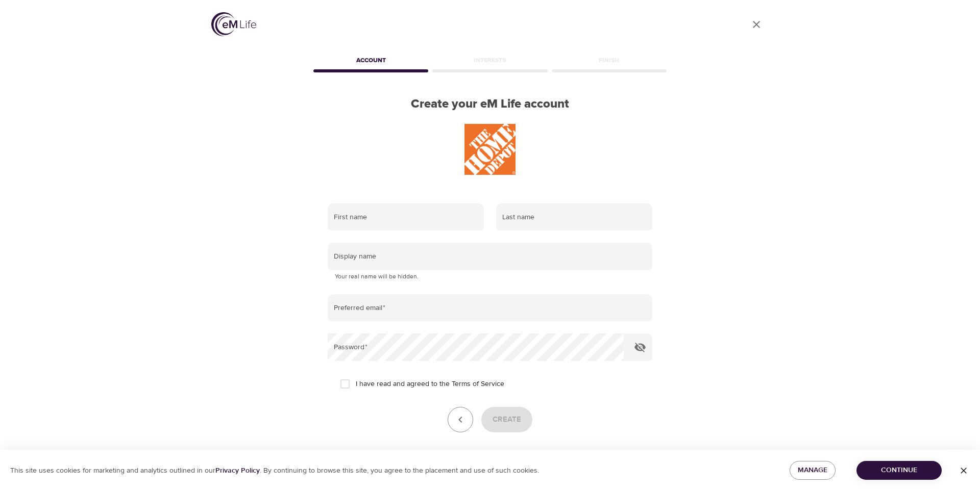 The width and height of the screenshot is (980, 491). What do you see at coordinates (237, 471) in the screenshot?
I see `a: Privacy Policy` at bounding box center [237, 471].